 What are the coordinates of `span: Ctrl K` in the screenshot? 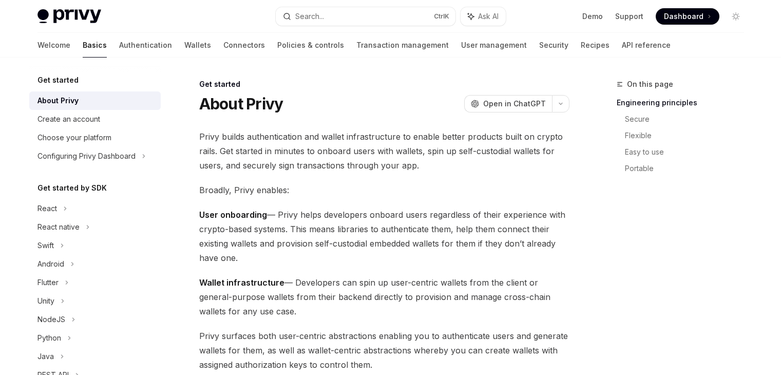 It's located at (442, 16).